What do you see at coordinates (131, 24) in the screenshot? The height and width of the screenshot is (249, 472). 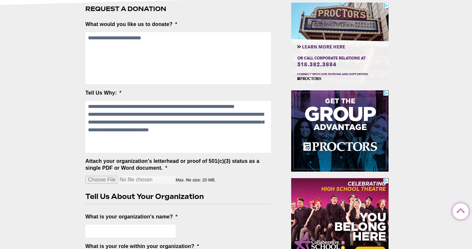 I see `label: What would you like us to donate?` at bounding box center [131, 24].